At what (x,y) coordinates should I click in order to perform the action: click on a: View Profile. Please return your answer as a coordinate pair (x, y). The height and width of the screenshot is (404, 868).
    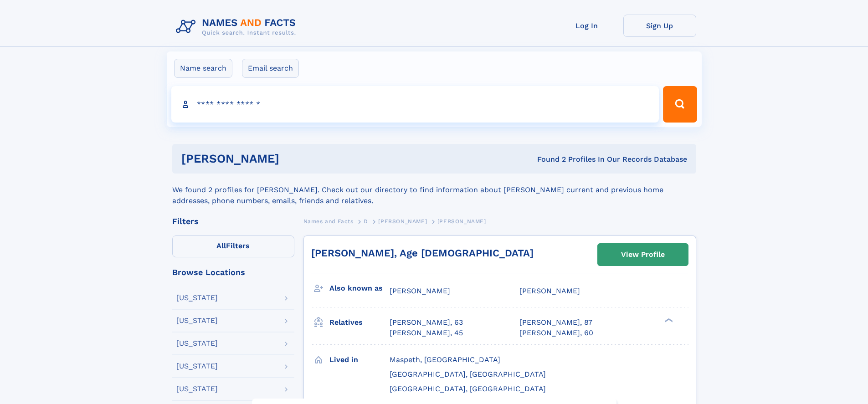
    Looking at the image, I should click on (642, 255).